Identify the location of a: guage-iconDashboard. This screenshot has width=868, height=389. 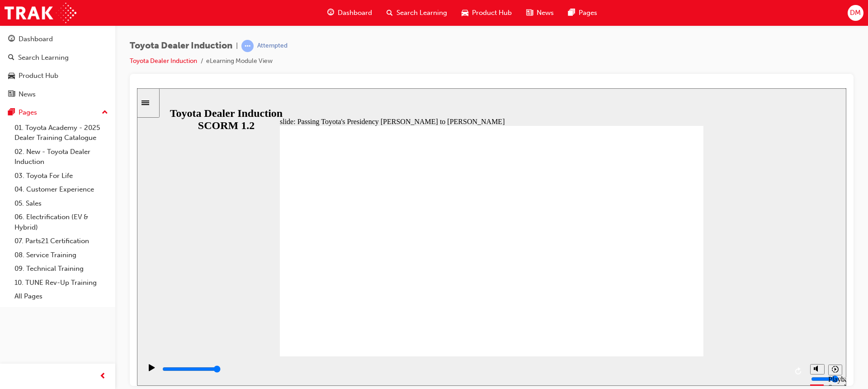
(349, 12).